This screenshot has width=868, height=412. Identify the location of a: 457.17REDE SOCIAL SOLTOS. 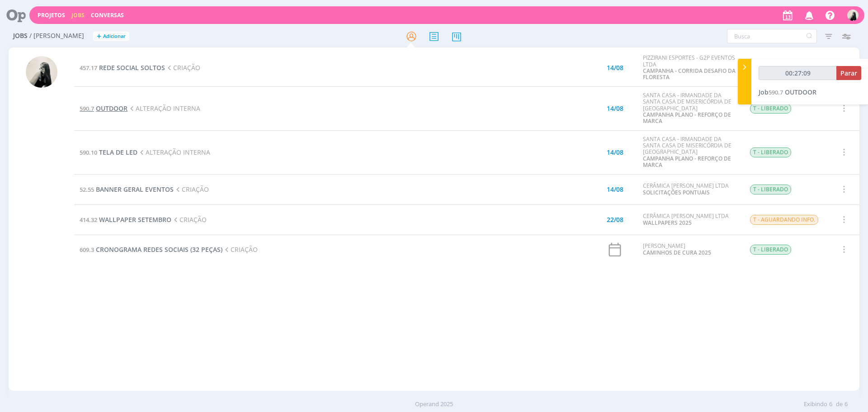
(122, 67).